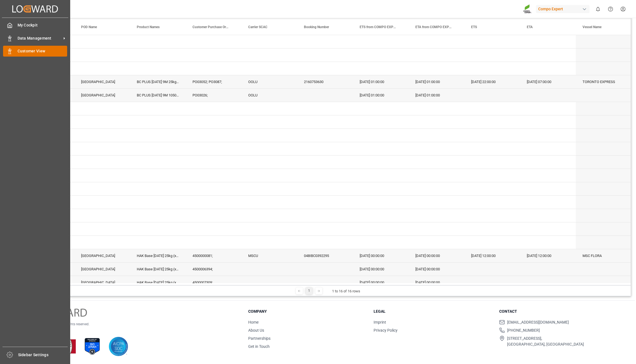 The height and width of the screenshot is (364, 636). Describe the element at coordinates (253, 322) in the screenshot. I see `a: Home` at that location.